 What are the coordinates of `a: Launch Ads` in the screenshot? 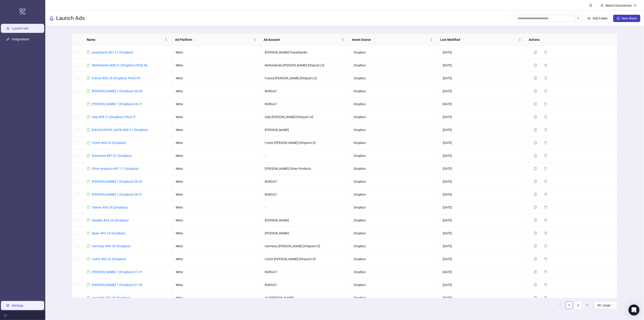 It's located at (20, 28).